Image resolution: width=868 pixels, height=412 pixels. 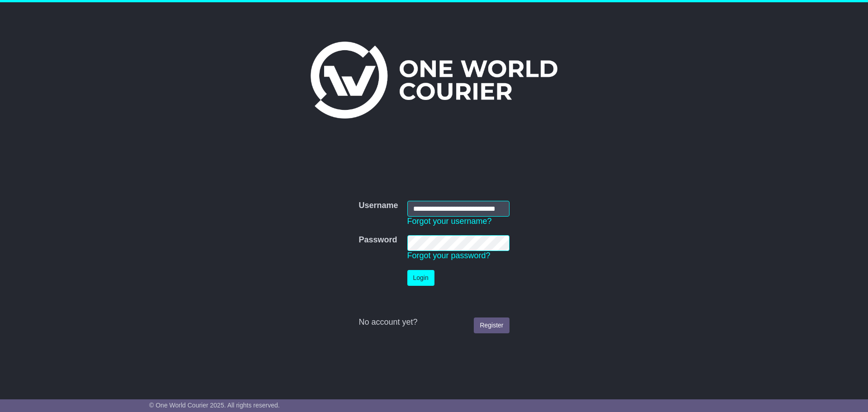 What do you see at coordinates (421, 278) in the screenshot?
I see `button: Login` at bounding box center [421, 278].